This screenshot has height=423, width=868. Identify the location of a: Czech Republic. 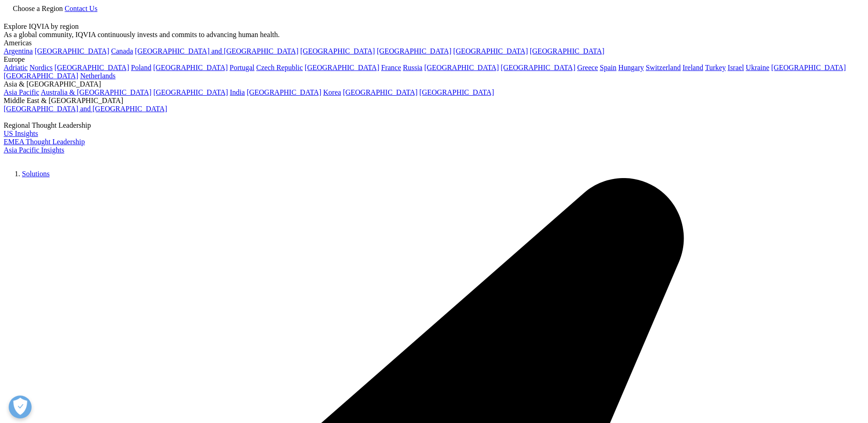
(280, 68).